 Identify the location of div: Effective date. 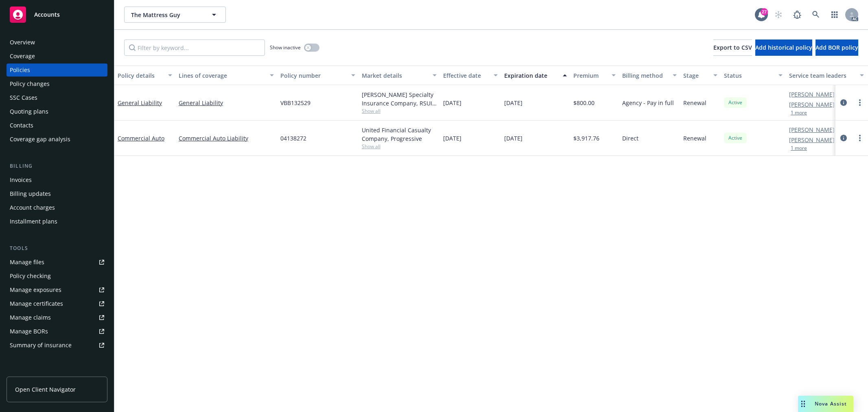
(466, 75).